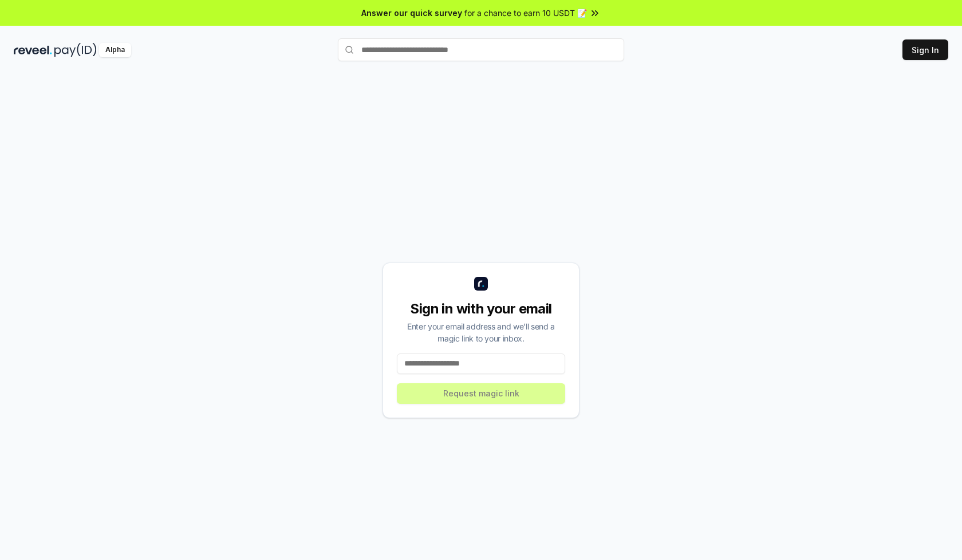 This screenshot has height=560, width=962. I want to click on button: Sign In, so click(925, 50).